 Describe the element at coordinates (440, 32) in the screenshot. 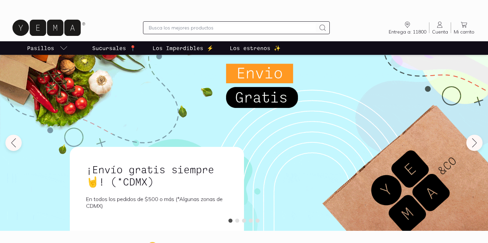

I see `span: Cuenta` at that location.